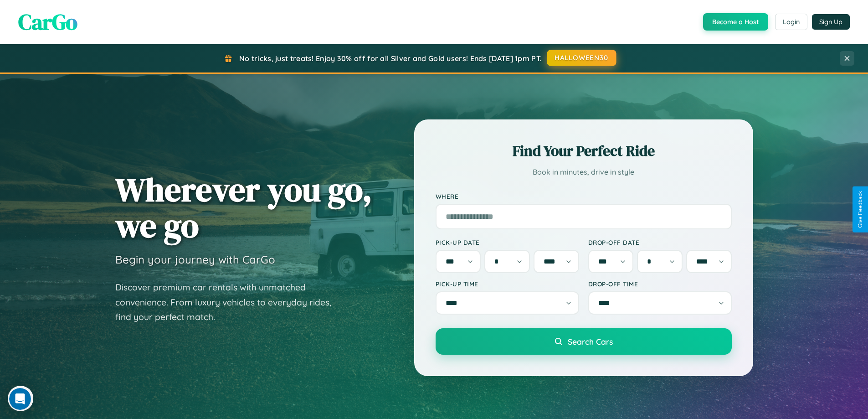  I want to click on h1: Wherever you go, we go, so click(244, 207).